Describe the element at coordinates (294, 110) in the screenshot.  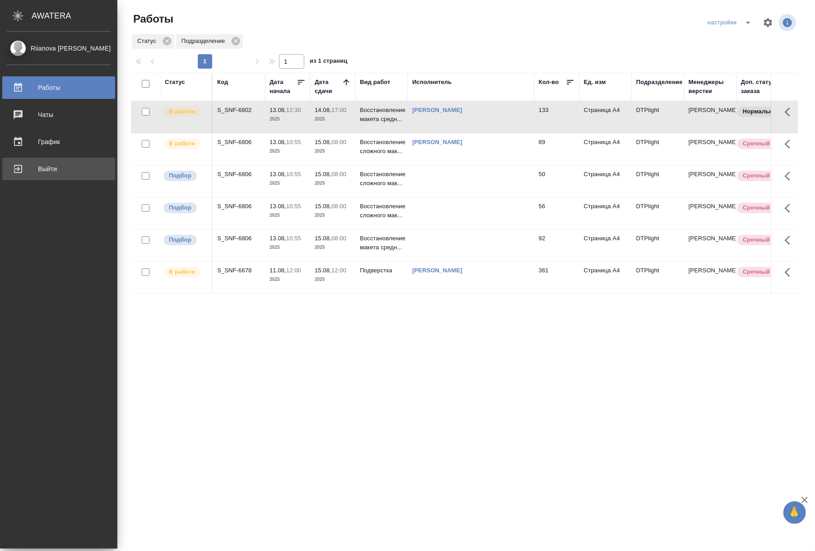
I see `p: 12:30` at that location.